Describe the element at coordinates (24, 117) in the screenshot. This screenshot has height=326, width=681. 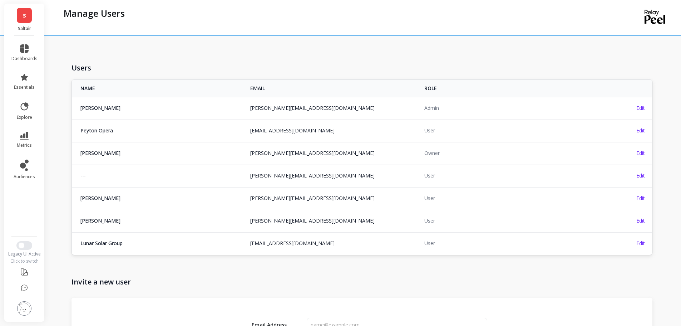
I see `span: explore` at that location.